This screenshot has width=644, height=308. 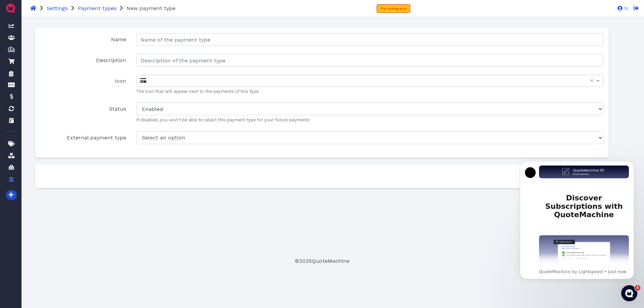 I want to click on span: Clear value, so click(x=591, y=81).